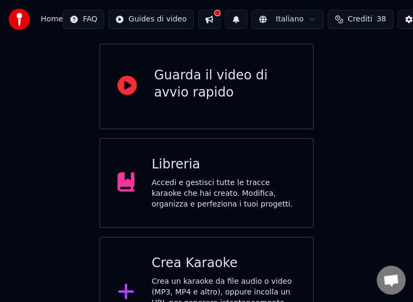 The height and width of the screenshot is (302, 413). What do you see at coordinates (225, 84) in the screenshot?
I see `div: Guarda il video di avvio rapido` at bounding box center [225, 84].